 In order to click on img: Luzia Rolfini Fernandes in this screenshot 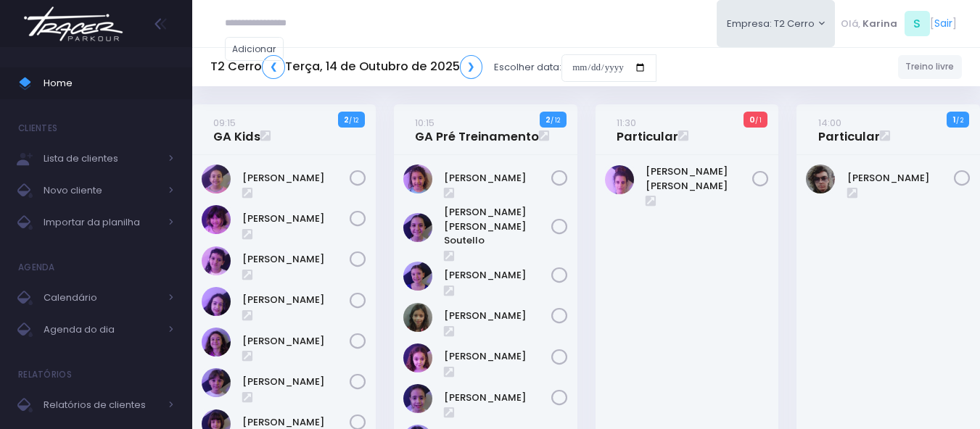, I will do `click(418, 399)`.